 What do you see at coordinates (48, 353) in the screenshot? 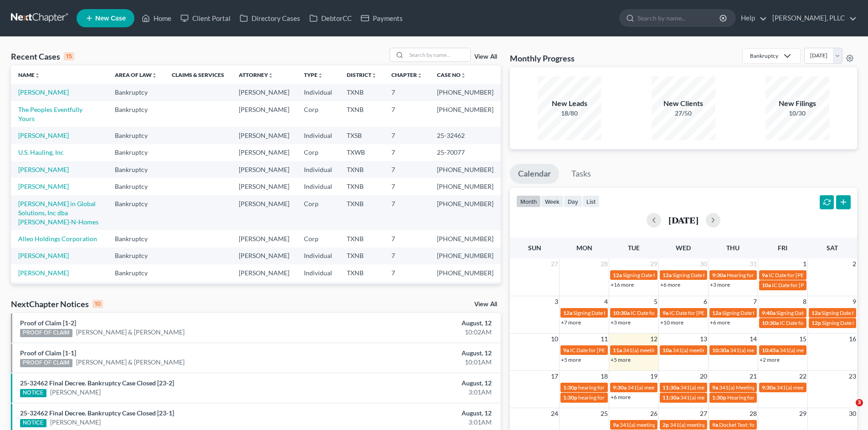
I see `a: Proof of Claim [1-1]` at bounding box center [48, 353].